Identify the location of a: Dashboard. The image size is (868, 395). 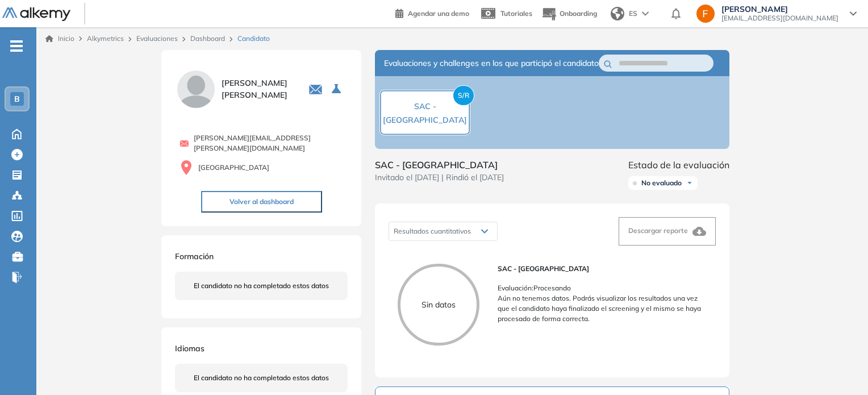
(207, 38).